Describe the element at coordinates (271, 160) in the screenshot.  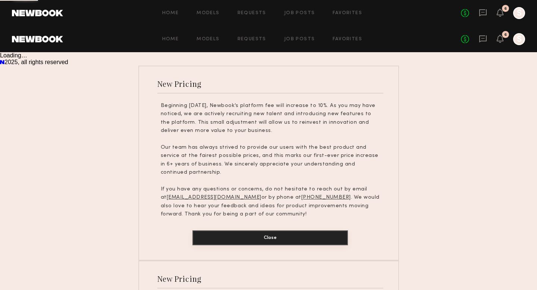
I see `p: Our team has always strived to provide our users with the best product and service at the fairest...` at that location.